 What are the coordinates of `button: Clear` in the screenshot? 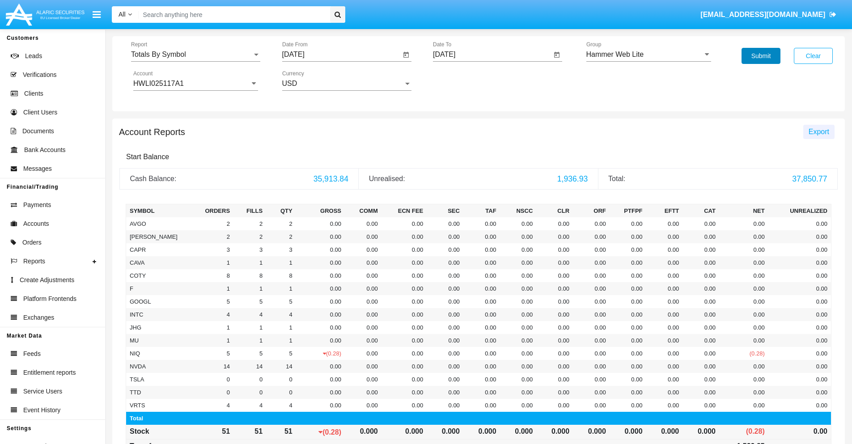 It's located at (813, 56).